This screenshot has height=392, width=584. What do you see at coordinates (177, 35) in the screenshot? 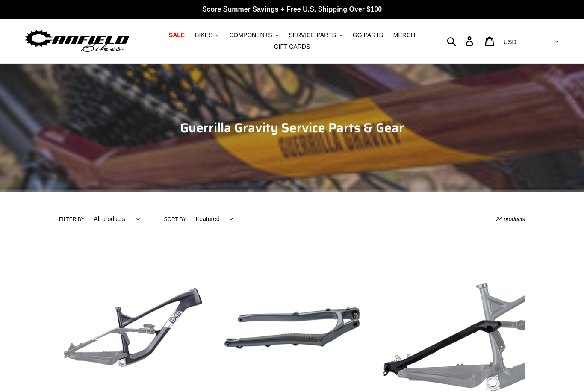
I see `span: SALE` at bounding box center [177, 35].